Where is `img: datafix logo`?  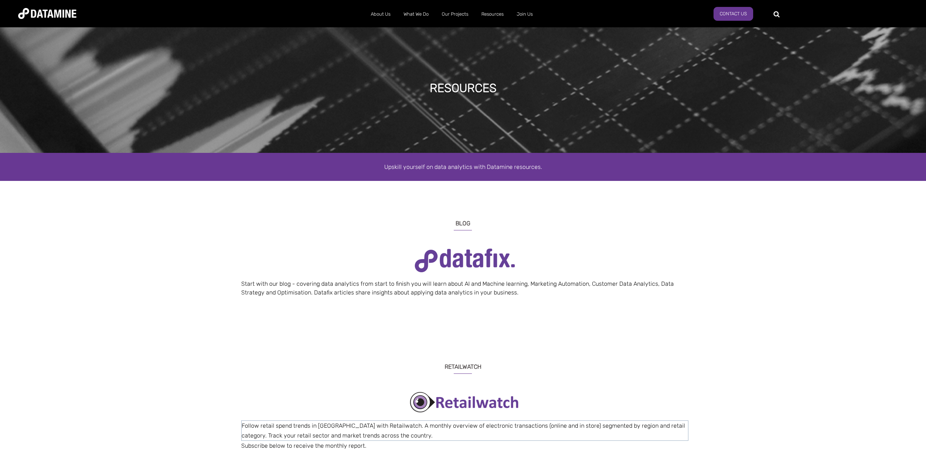
img: datafix logo is located at coordinates (465, 260).